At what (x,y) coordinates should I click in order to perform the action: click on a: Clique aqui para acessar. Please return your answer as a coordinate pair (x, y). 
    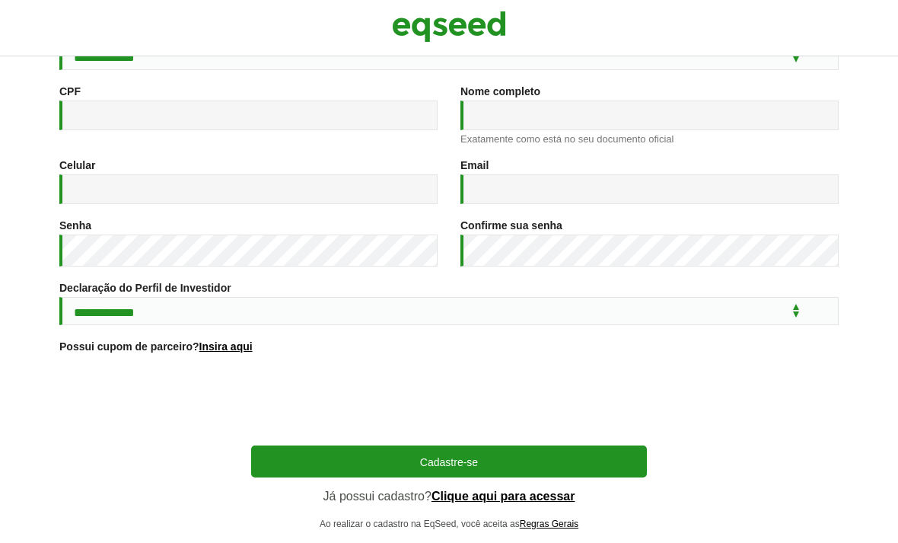
    Looking at the image, I should click on (503, 496).